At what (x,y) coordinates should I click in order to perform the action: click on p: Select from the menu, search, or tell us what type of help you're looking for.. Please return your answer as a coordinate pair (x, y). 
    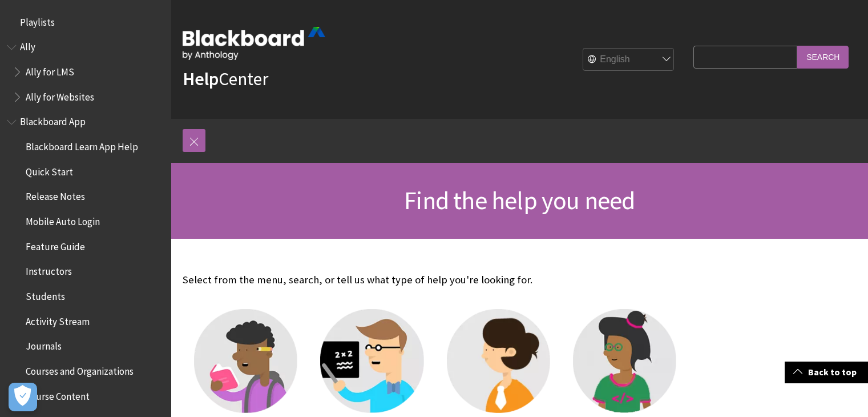
    Looking at the image, I should click on (435, 280).